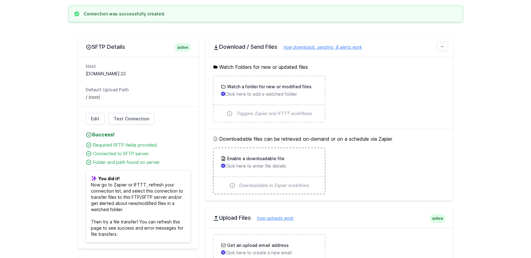  What do you see at coordinates (329, 67) in the screenshot?
I see `h5: Watch Folders for new or updated files` at bounding box center [329, 67].